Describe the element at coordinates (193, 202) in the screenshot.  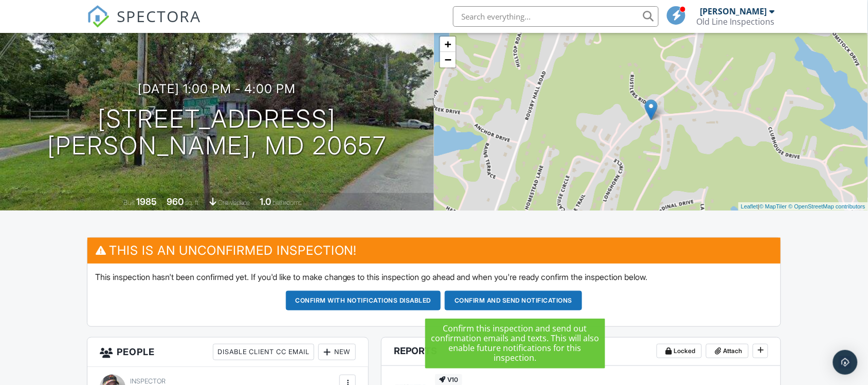
I see `span: sq. ft.` at that location.